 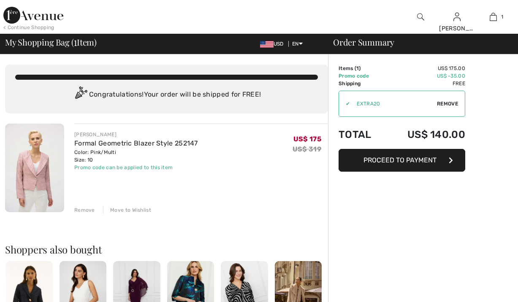 What do you see at coordinates (35, 168) in the screenshot?
I see `img: Formal Geometric Blazer Style 252147` at bounding box center [35, 168].